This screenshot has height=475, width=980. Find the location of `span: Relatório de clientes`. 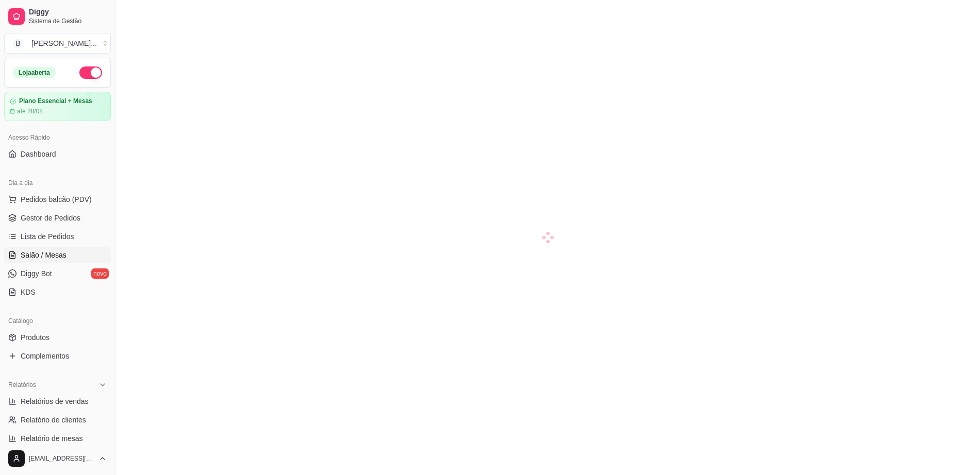

span: Relatório de clientes is located at coordinates (53, 420).